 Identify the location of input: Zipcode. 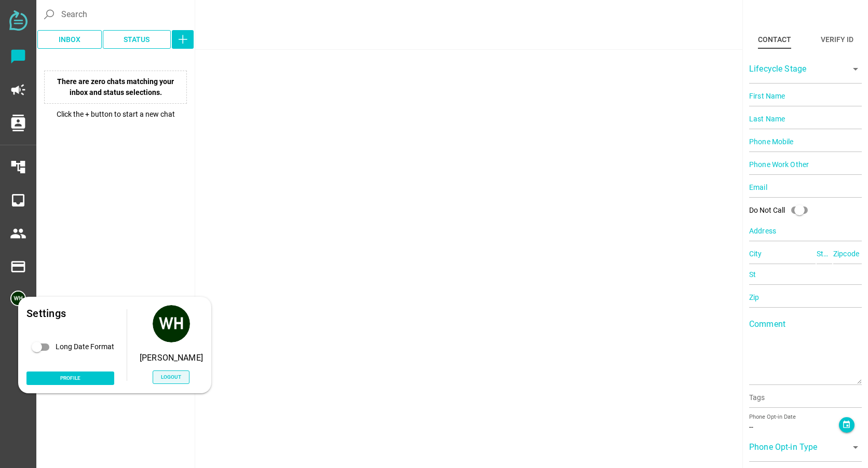
(847, 254).